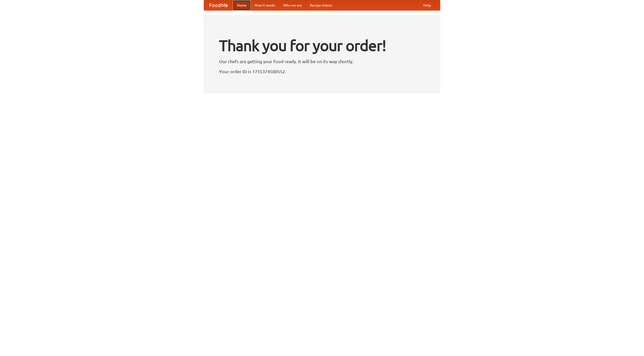 This screenshot has height=356, width=644. Describe the element at coordinates (292, 5) in the screenshot. I see `a: Who we are` at that location.